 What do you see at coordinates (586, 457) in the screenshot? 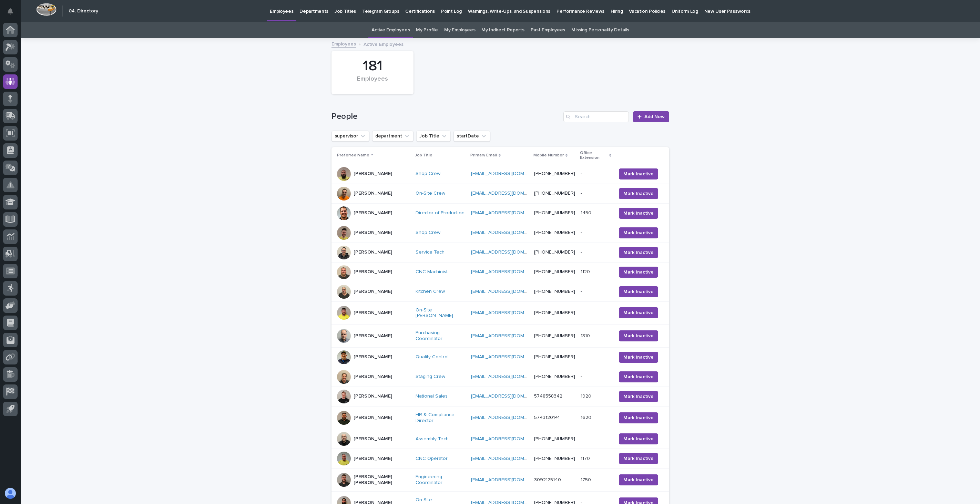
I see `p: 1170` at bounding box center [586, 457].